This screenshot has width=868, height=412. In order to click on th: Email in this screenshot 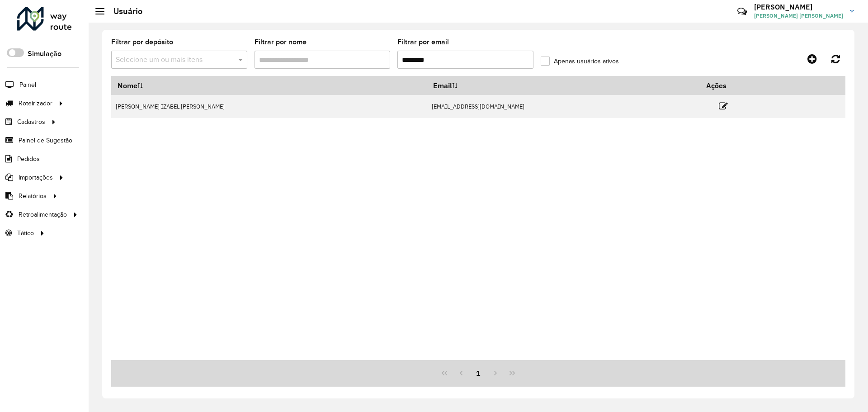, I will do `click(563, 86)`.